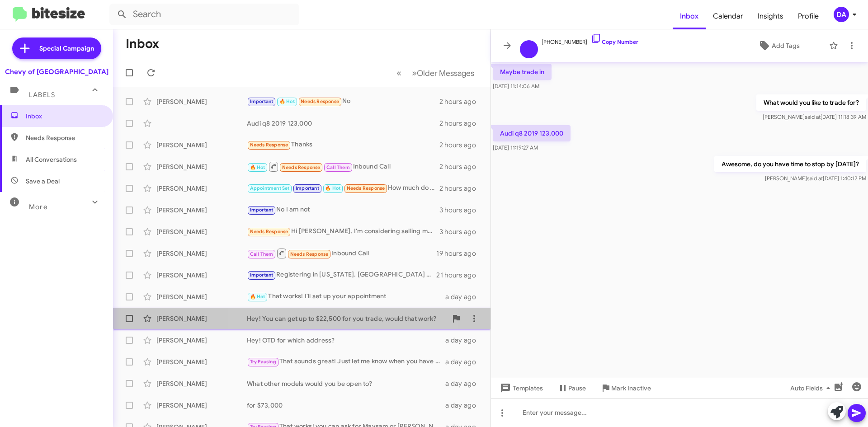 Image resolution: width=868 pixels, height=427 pixels. Describe the element at coordinates (51, 160) in the screenshot. I see `span: All Conversations` at that location.